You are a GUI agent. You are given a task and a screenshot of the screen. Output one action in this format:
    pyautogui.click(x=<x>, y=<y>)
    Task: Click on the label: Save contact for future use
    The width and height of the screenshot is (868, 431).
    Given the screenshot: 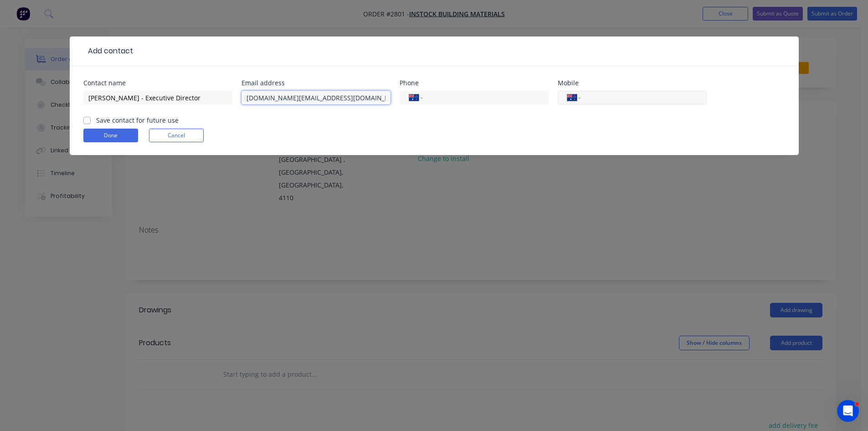 What is the action you would take?
    pyautogui.click(x=137, y=120)
    